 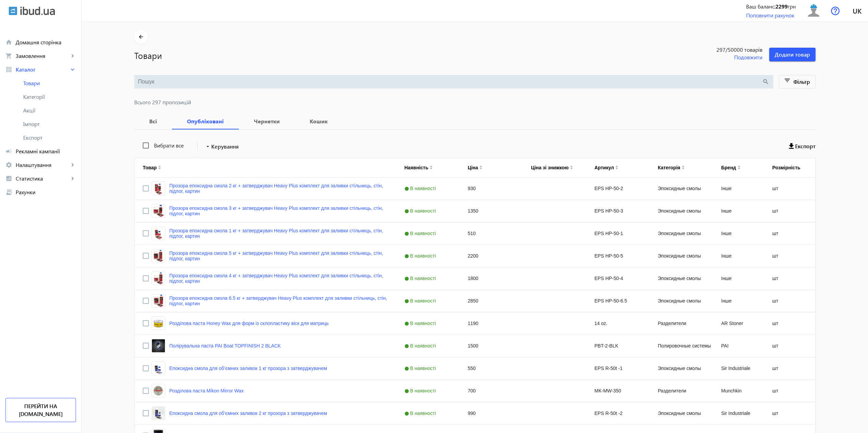 I want to click on a: Прозора епоксидна смола 1 кг + затверджувач Heavy Plus комплект для заливки стільниць, стін, підл..., so click(x=279, y=233).